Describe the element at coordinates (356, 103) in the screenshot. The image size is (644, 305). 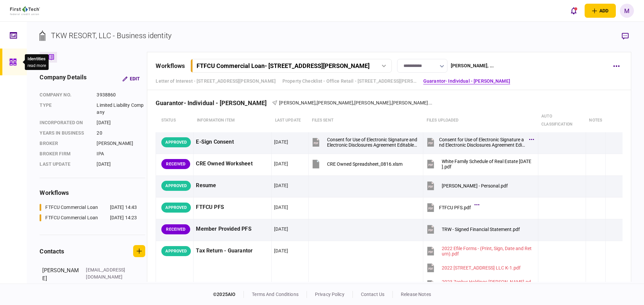
I see `div: Kate White` at that location.